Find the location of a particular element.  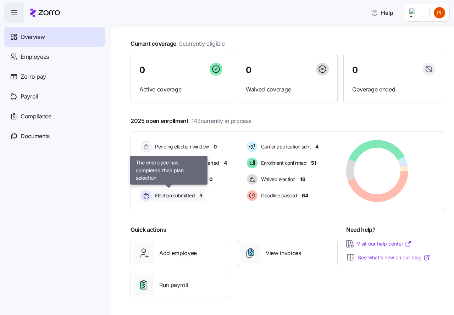

span: Election active: Hasn't started is located at coordinates (186, 163).